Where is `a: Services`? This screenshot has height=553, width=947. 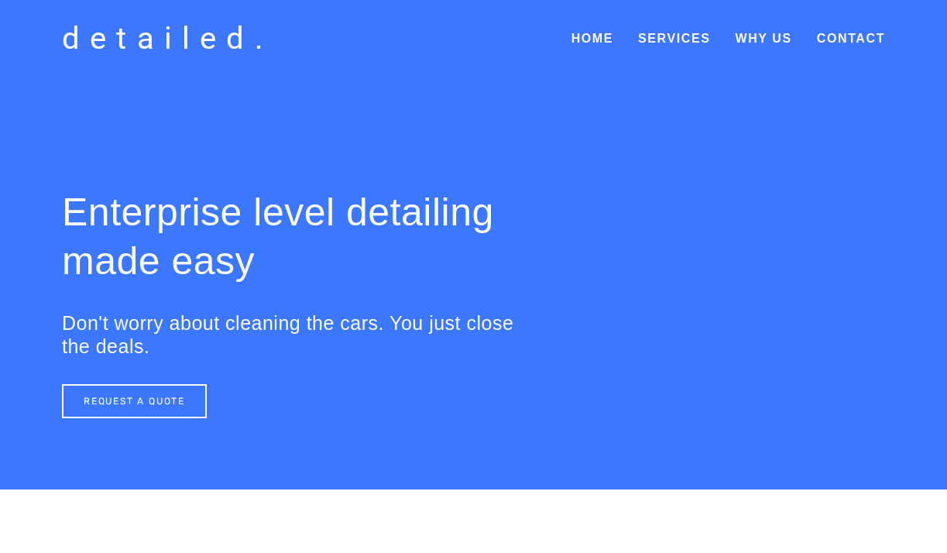 a: Services is located at coordinates (674, 38).